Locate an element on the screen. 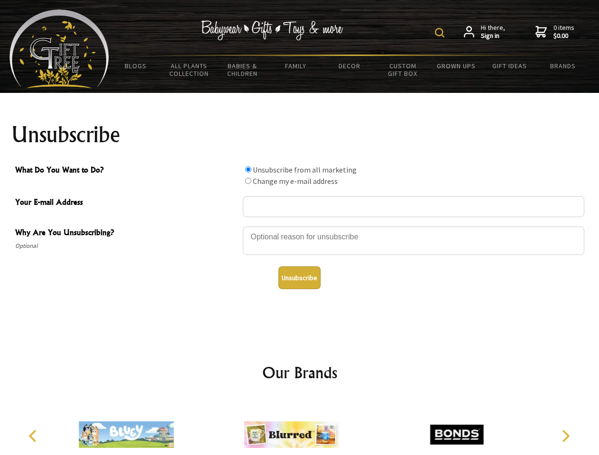 Image resolution: width=599 pixels, height=455 pixels. a: Brands is located at coordinates (563, 66).